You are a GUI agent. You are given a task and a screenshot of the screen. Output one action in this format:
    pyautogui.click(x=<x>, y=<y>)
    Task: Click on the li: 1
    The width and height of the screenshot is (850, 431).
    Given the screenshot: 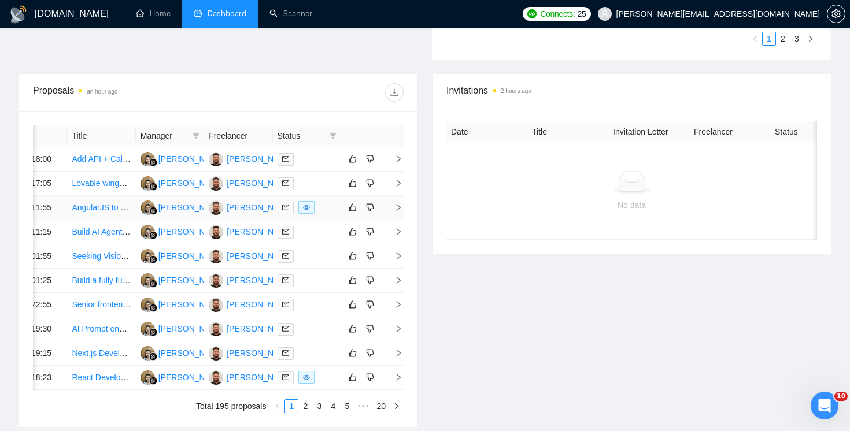 What is the action you would take?
    pyautogui.click(x=769, y=39)
    